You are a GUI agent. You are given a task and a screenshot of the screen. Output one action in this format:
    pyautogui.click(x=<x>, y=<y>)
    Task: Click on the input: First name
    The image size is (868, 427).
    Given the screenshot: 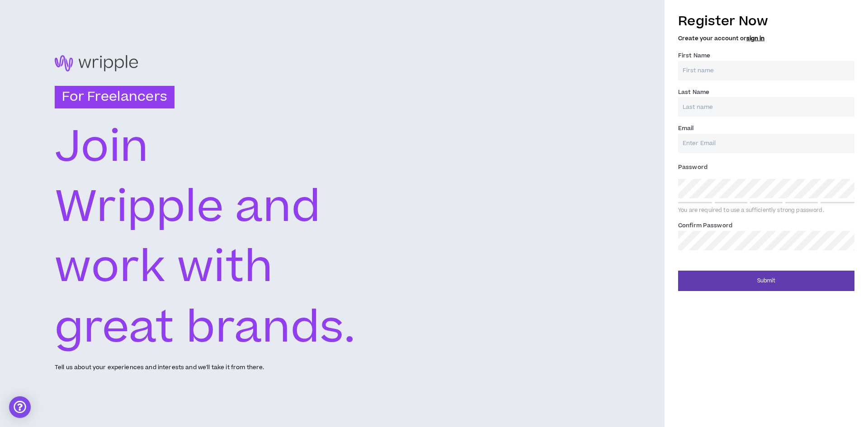 What is the action you would take?
    pyautogui.click(x=766, y=71)
    